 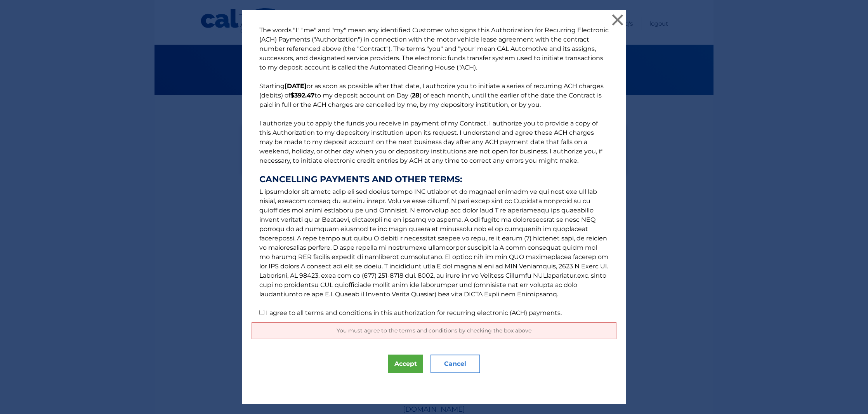 What do you see at coordinates (406, 364) in the screenshot?
I see `button: Accept` at bounding box center [406, 364].